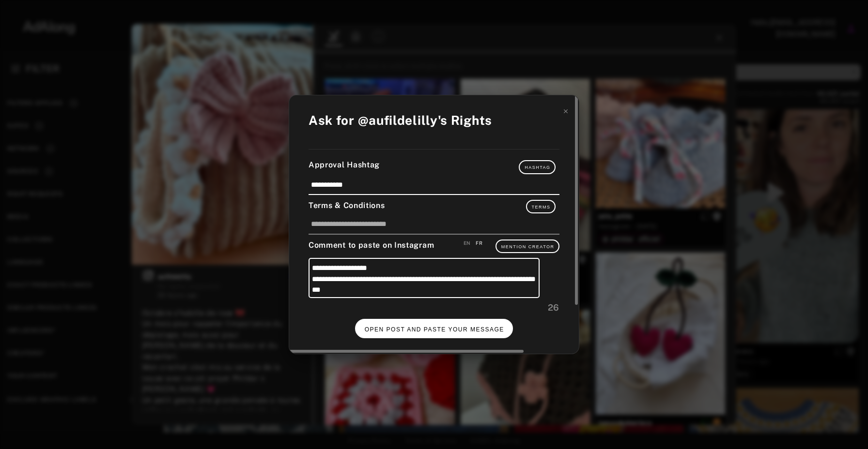 Image resolution: width=868 pixels, height=449 pixels. What do you see at coordinates (528, 246) in the screenshot?
I see `button: Mention Creator` at bounding box center [528, 246].